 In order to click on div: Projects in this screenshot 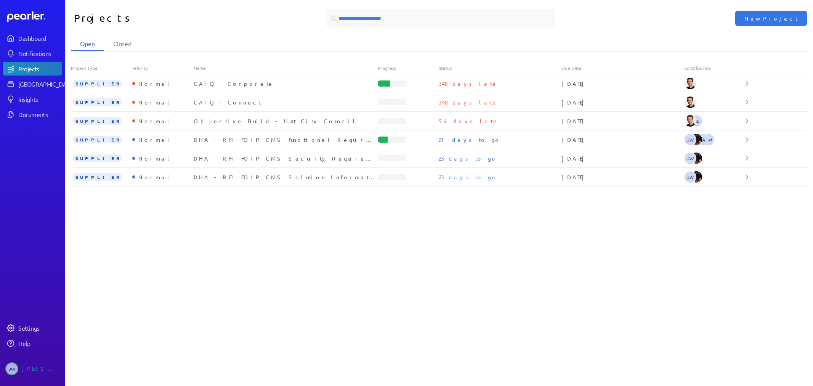, I will do `click(40, 69)`.